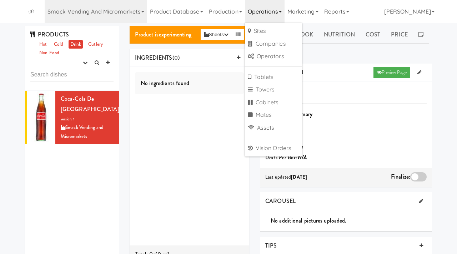  I want to click on span: INGREDIENTS, so click(154, 57).